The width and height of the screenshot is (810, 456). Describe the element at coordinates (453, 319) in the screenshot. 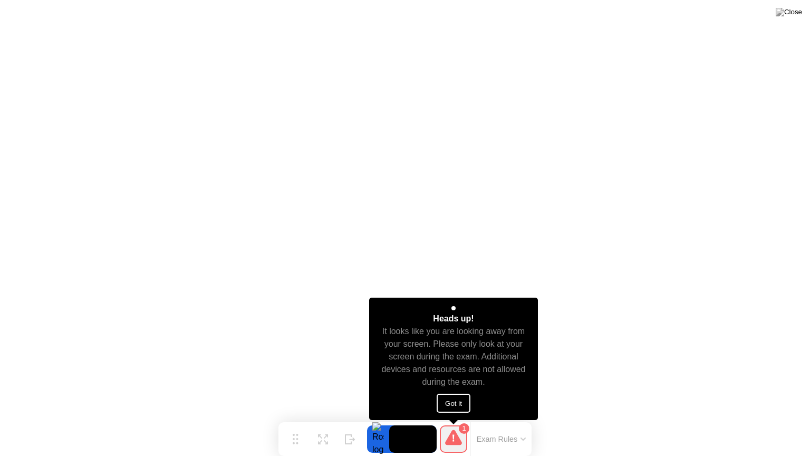

I see `div: Heads up!` at that location.